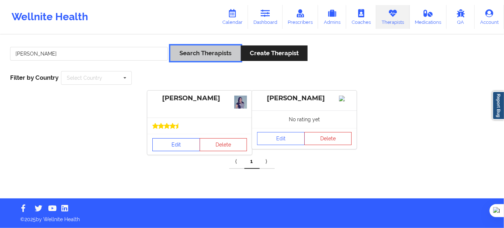 Image resolution: width=504 pixels, height=228 pixels. I want to click on a: Account, so click(489, 17).